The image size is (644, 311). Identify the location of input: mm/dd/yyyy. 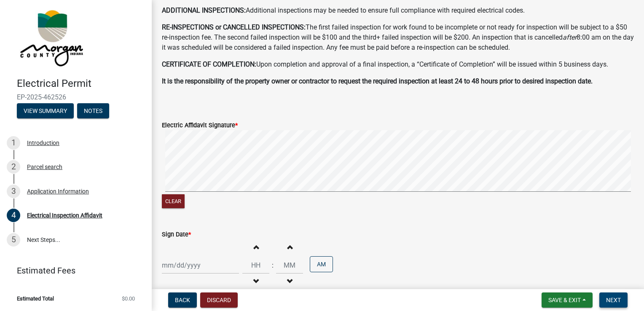
(200, 265).